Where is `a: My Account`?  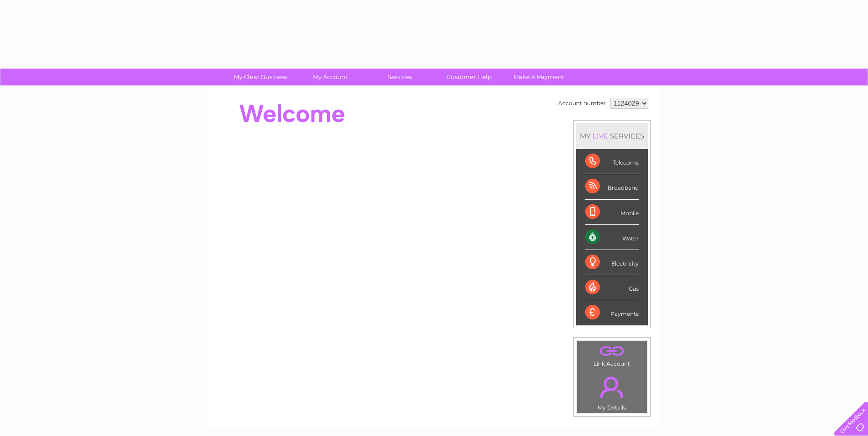 a: My Account is located at coordinates (330, 77).